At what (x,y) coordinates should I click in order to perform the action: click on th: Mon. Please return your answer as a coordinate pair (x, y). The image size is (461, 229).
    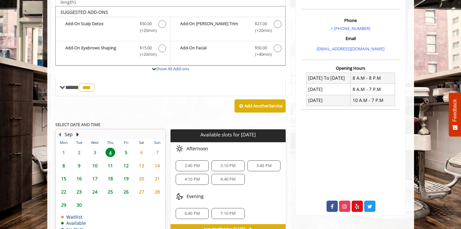
    Looking at the image, I should click on (64, 142).